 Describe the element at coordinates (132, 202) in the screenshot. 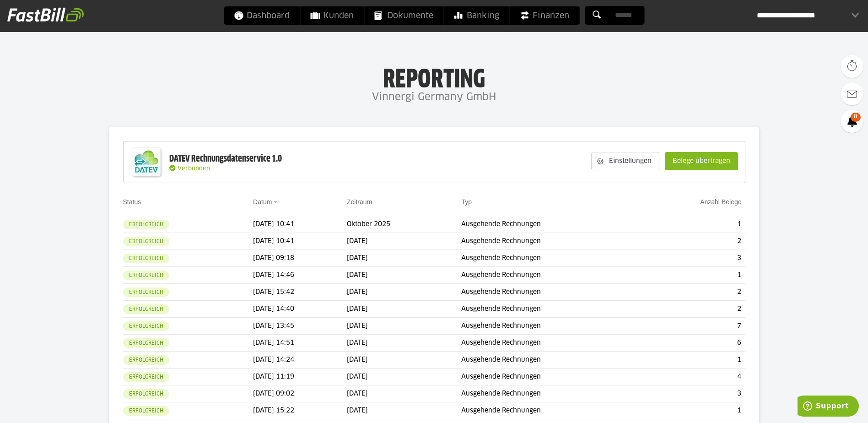

I see `a: Status` at that location.